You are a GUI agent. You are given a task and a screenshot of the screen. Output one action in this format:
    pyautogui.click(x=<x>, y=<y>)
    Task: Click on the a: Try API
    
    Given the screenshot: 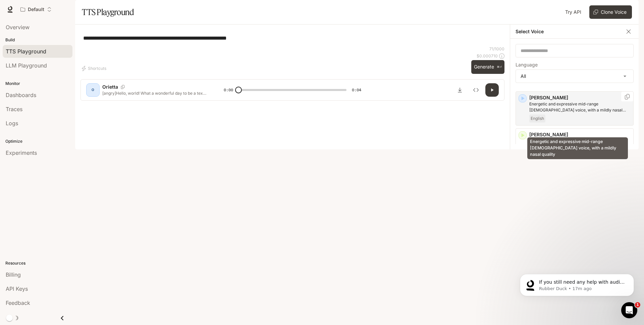 What is the action you would take?
    pyautogui.click(x=573, y=12)
    